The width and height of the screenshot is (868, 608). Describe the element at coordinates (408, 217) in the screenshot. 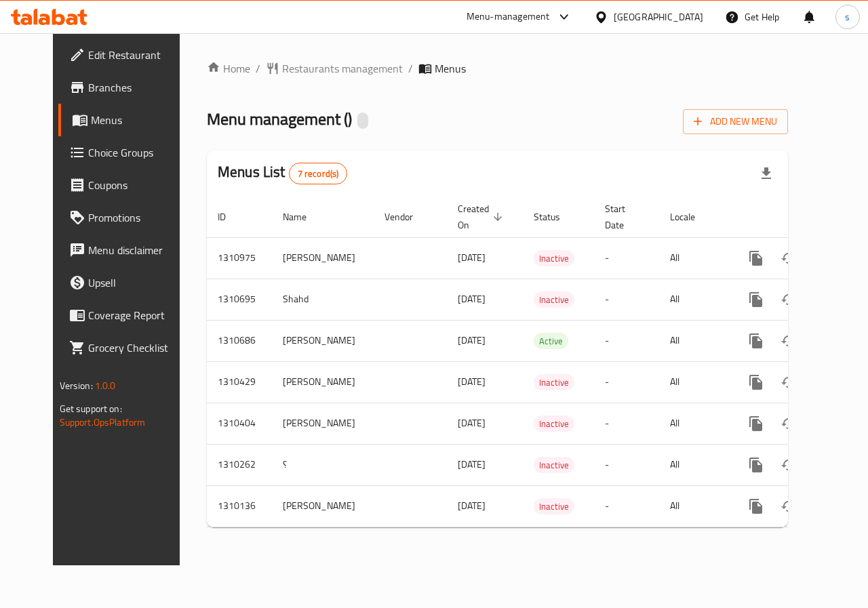

I see `span: Vendor` at that location.